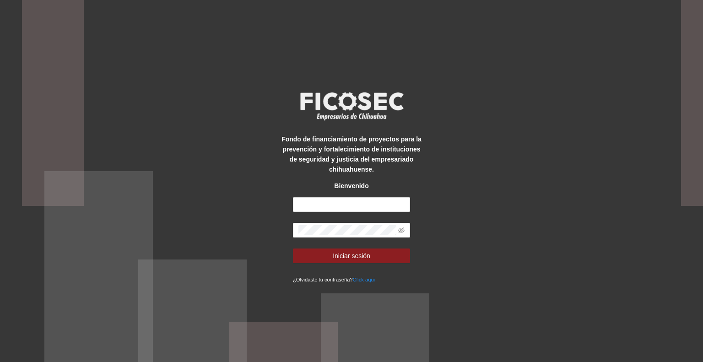 This screenshot has height=362, width=703. I want to click on span: Iniciar sesión, so click(352, 256).